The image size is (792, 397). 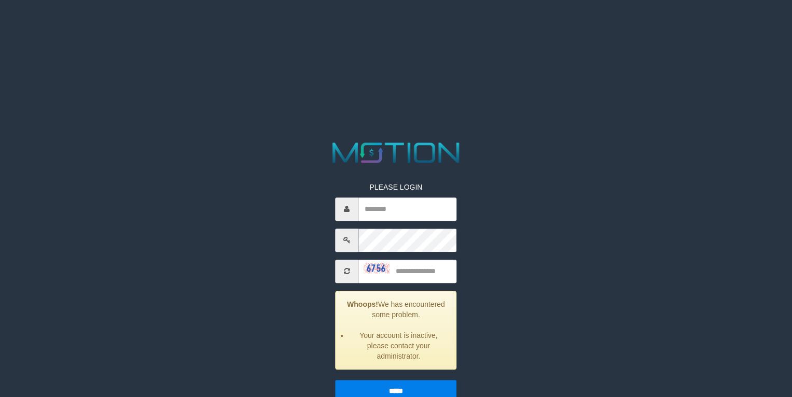 I want to click on li: Your account is inactive, please contact your administrator., so click(x=398, y=346).